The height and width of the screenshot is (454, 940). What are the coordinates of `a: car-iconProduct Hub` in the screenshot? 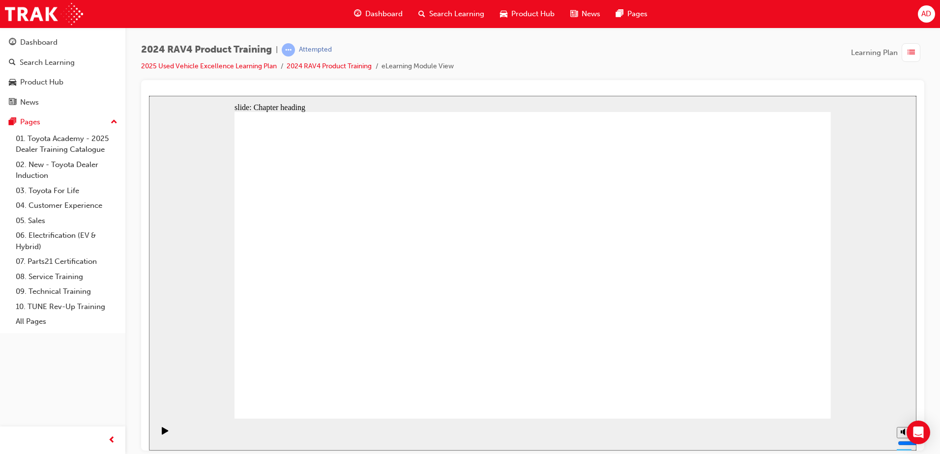 It's located at (527, 14).